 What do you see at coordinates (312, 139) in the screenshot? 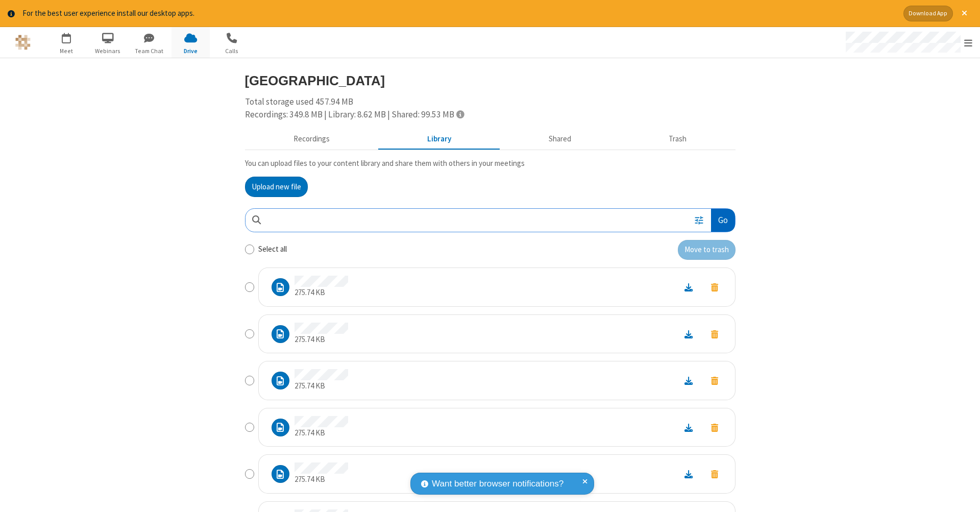
I see `button: Recorded meetings` at bounding box center [312, 139].